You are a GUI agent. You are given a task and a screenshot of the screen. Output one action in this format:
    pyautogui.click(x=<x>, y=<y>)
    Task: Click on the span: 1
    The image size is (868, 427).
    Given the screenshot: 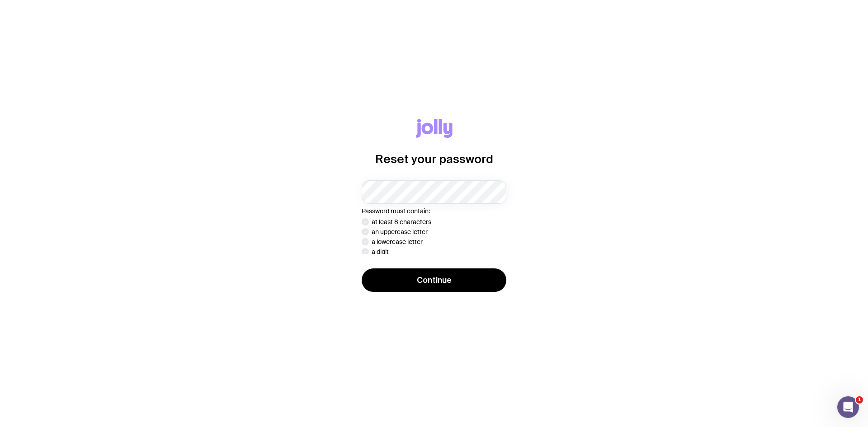 What is the action you would take?
    pyautogui.click(x=860, y=400)
    